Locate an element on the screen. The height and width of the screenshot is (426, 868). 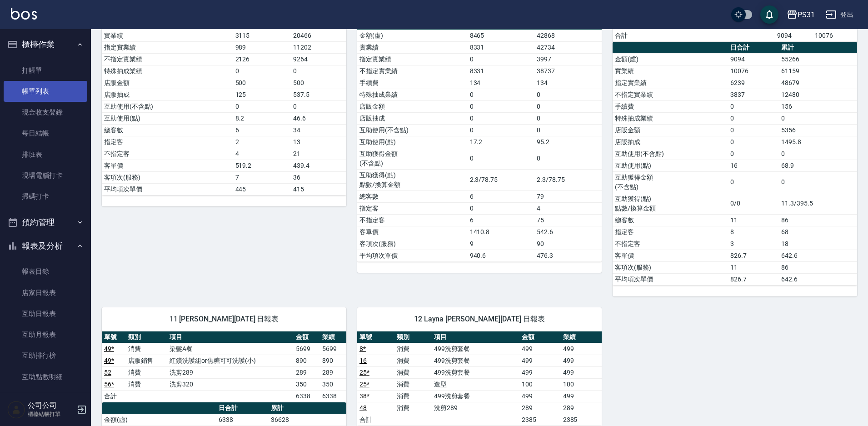
td: 61159 is located at coordinates (818, 71).